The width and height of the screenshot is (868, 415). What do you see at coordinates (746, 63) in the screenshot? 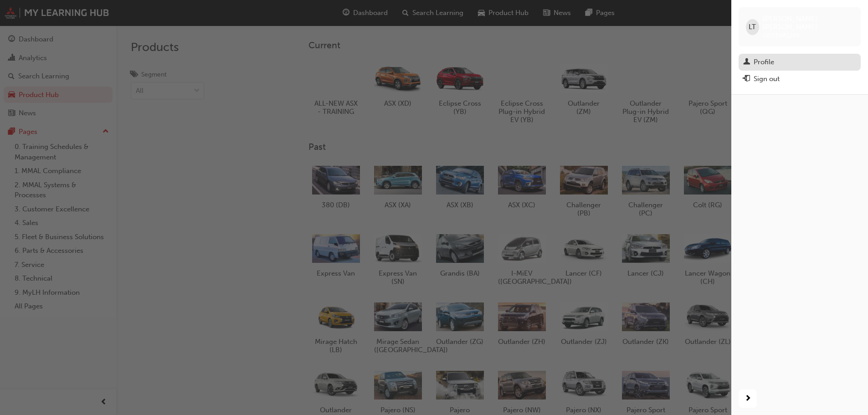
I see `span: man-icon` at bounding box center [746, 63].